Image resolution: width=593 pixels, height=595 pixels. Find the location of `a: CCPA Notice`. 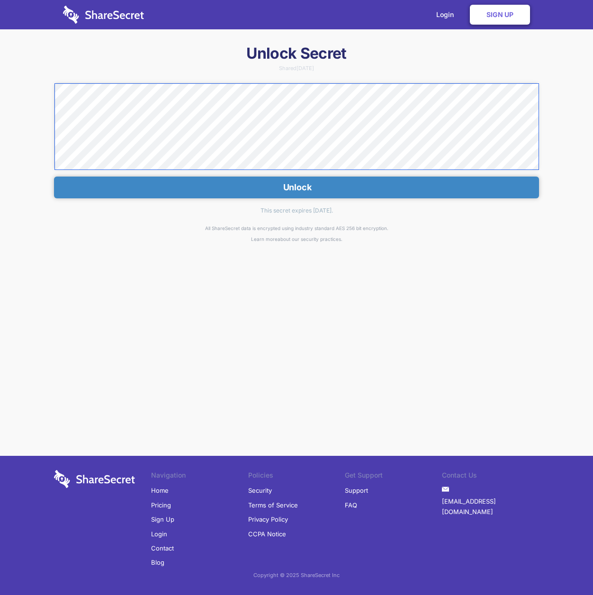

a: CCPA Notice is located at coordinates (267, 534).